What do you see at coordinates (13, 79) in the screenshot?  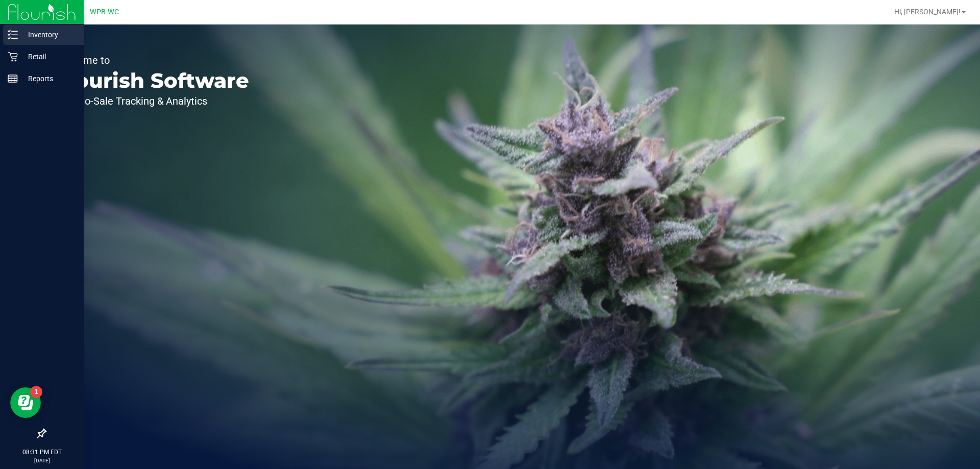 I see `inline-svg: Reports` at bounding box center [13, 79].